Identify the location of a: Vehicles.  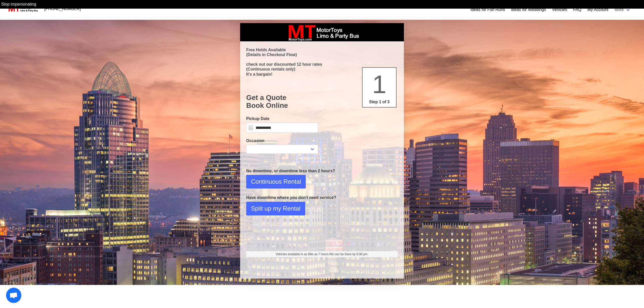
(560, 9).